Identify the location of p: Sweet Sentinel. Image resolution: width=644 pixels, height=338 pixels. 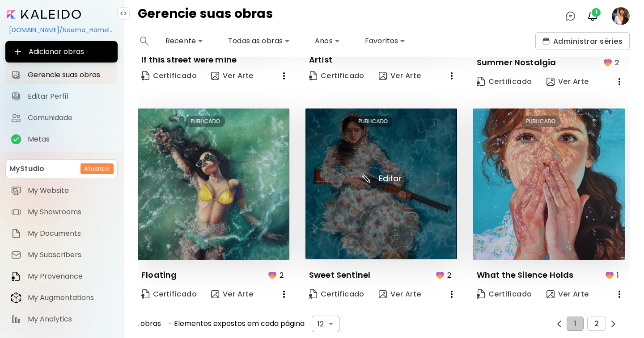
(339, 275).